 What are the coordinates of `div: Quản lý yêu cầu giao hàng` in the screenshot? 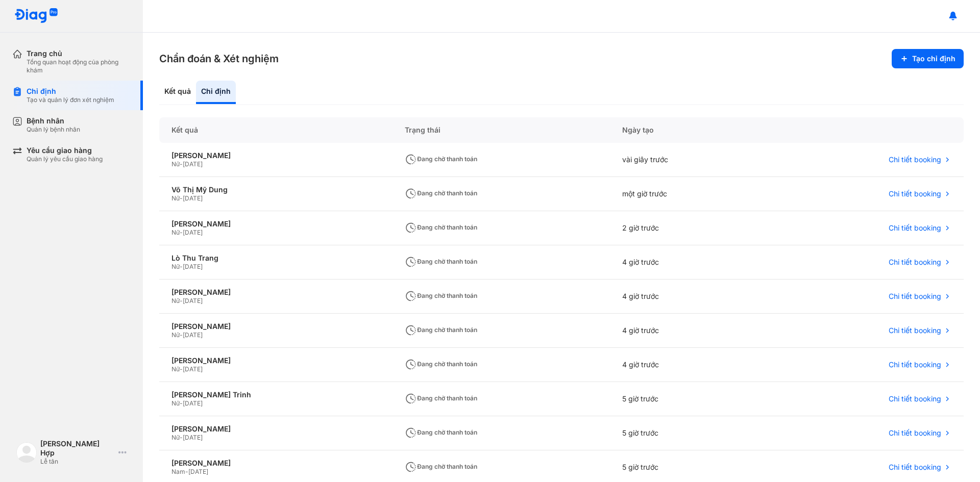 It's located at (64, 159).